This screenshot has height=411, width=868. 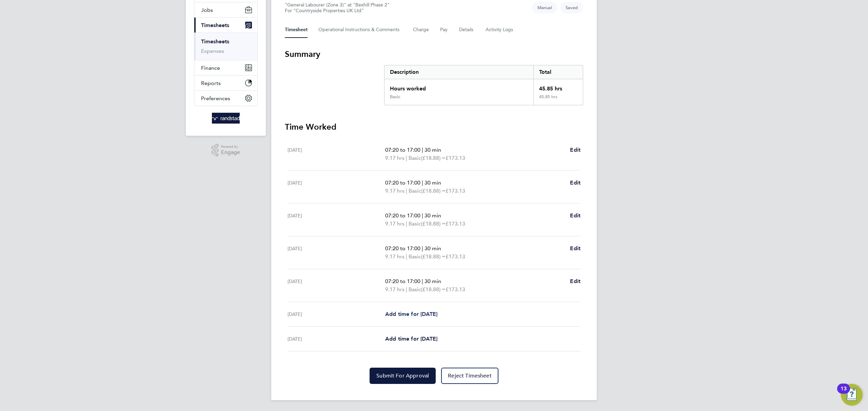 What do you see at coordinates (231, 153) in the screenshot?
I see `span: Engage` at bounding box center [231, 153].